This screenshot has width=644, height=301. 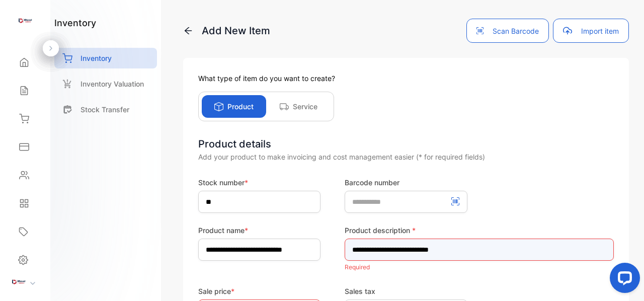 What do you see at coordinates (104, 62) in the screenshot?
I see `img: tab_keywords_by_traffic_grey.svg` at bounding box center [104, 62].